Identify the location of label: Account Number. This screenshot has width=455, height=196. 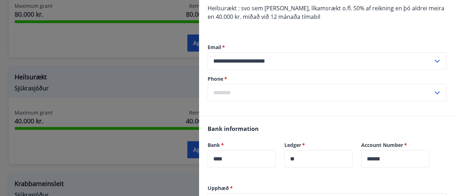
(396, 145).